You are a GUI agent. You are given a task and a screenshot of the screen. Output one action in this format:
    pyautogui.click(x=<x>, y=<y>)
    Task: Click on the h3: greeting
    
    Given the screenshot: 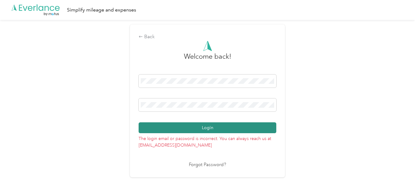 What is the action you would take?
    pyautogui.click(x=207, y=59)
    